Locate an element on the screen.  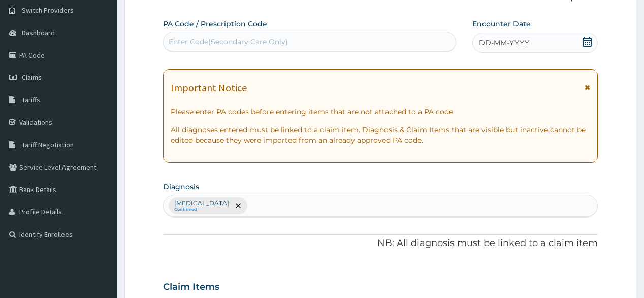
label: PA Code / Prescription Code is located at coordinates (215, 24).